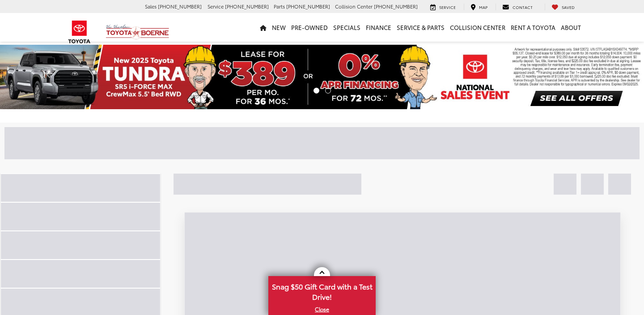 The width and height of the screenshot is (644, 315). What do you see at coordinates (151, 6) in the screenshot?
I see `span: Sales` at bounding box center [151, 6].